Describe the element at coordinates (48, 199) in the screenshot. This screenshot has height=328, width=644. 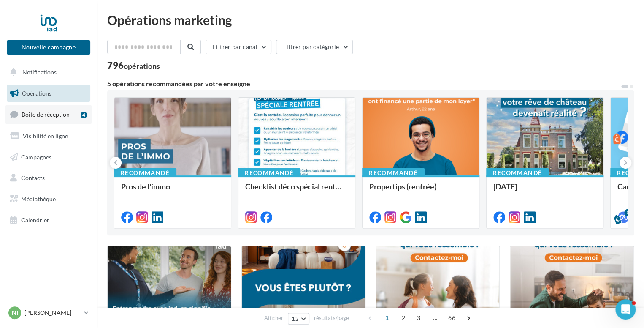
I see `a: Médiathèque` at that location.